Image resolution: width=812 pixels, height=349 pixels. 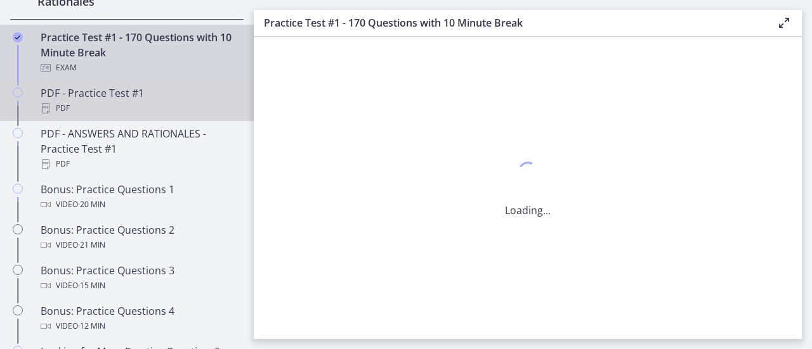 I want to click on div: PDF - ANSWERS AND RATIONALES - Practice Test #1, so click(x=140, y=149).